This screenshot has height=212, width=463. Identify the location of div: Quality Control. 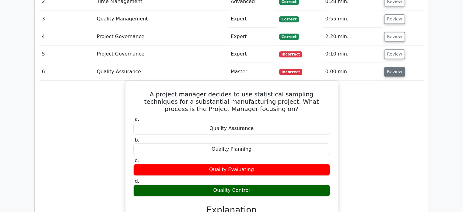
(232, 190).